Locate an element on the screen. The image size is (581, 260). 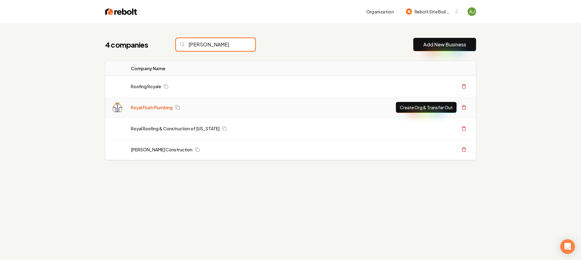
th: Company Name is located at coordinates (223, 68).